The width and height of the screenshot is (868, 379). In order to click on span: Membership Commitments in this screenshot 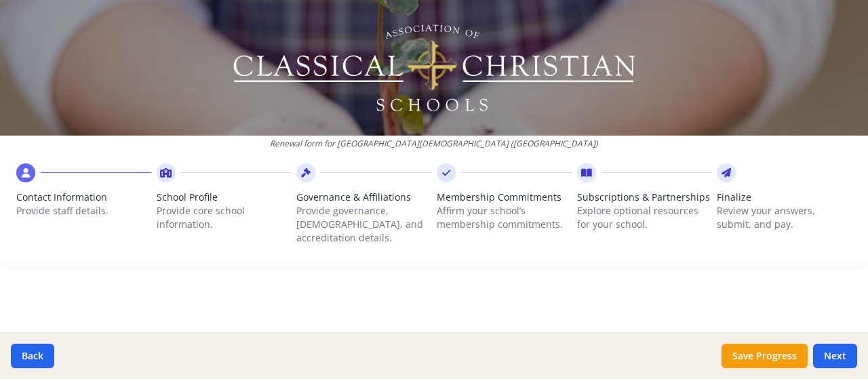, I will do `click(504, 197)`.